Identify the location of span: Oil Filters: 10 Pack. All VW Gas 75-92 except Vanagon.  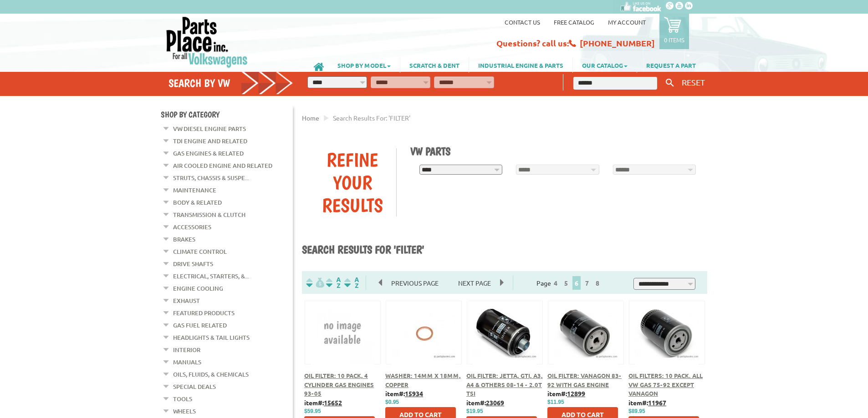
(665, 384).